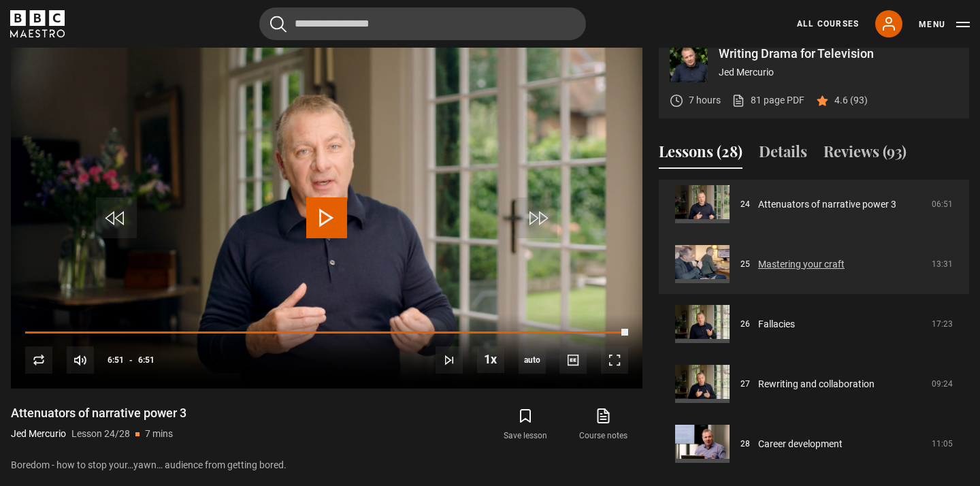  What do you see at coordinates (767, 101) in the screenshot?
I see `a: 81 page PDF` at bounding box center [767, 101].